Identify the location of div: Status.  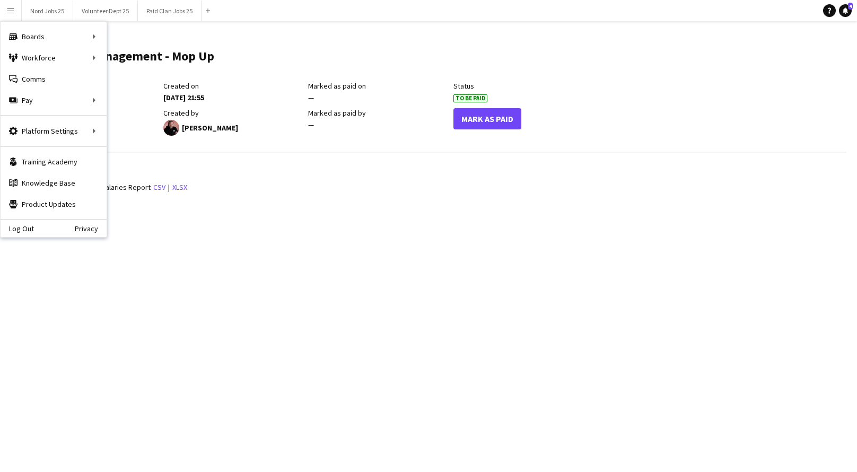
(523, 86).